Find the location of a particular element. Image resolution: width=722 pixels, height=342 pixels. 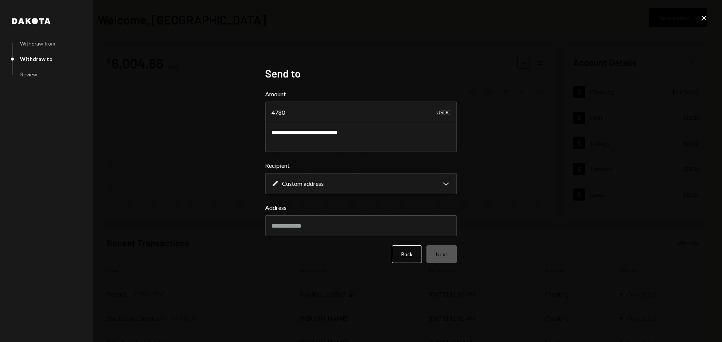

label: Recipient is located at coordinates (361, 165).